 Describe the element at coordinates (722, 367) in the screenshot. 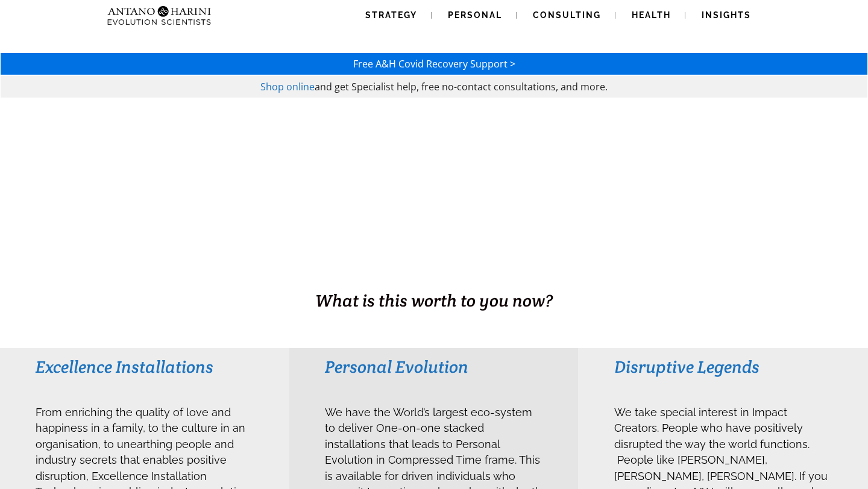

I see `h3: Disruptive Legends` at that location.